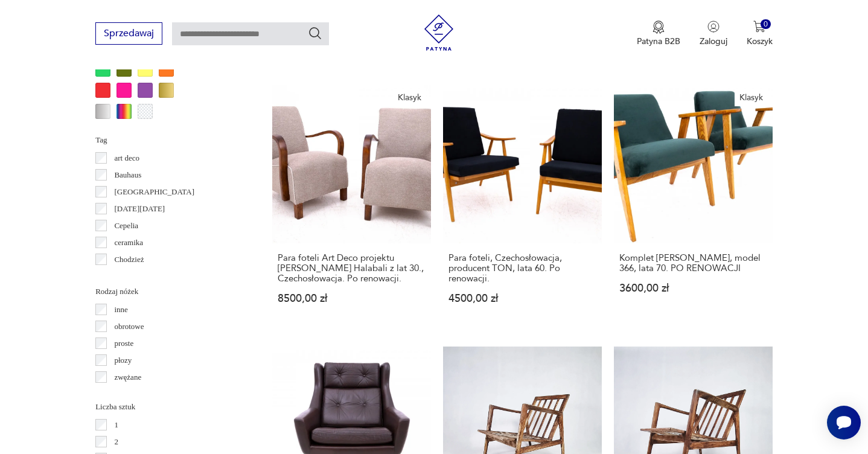  Describe the element at coordinates (765, 24) in the screenshot. I see `div: 0` at that location.